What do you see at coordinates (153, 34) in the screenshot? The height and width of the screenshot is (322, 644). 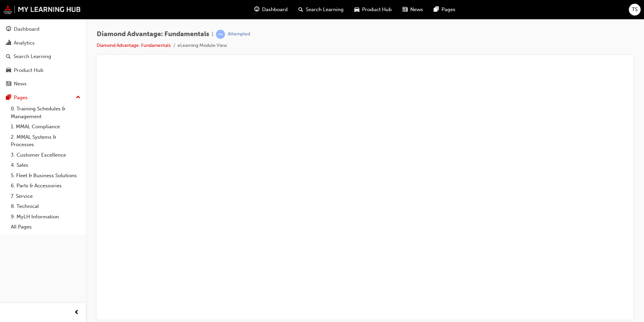 I see `span: Diamond Advantage: Fundamentals` at bounding box center [153, 34].